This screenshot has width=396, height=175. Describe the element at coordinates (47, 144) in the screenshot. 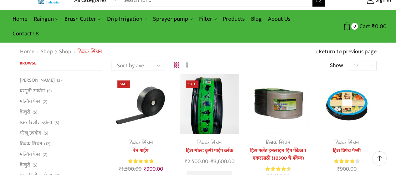

I see `span: (12)` at that location.